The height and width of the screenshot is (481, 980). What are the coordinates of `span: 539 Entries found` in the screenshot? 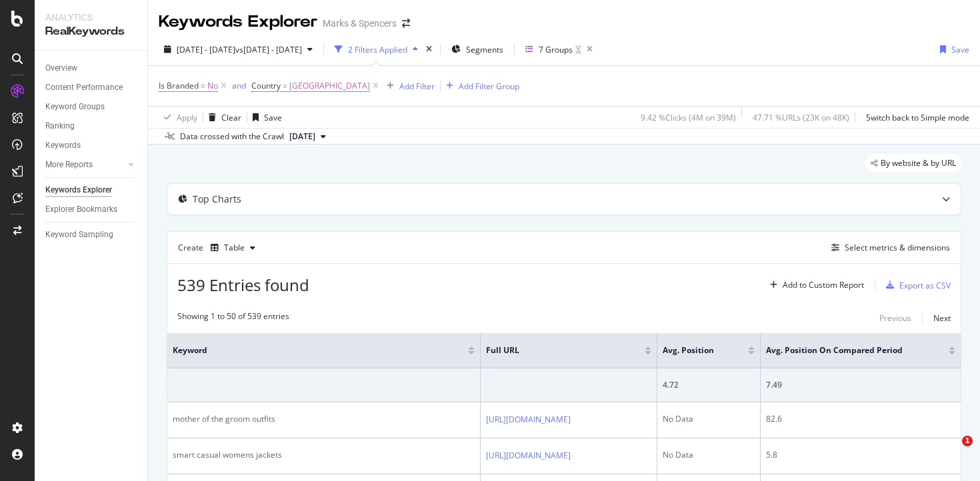 It's located at (244, 285).